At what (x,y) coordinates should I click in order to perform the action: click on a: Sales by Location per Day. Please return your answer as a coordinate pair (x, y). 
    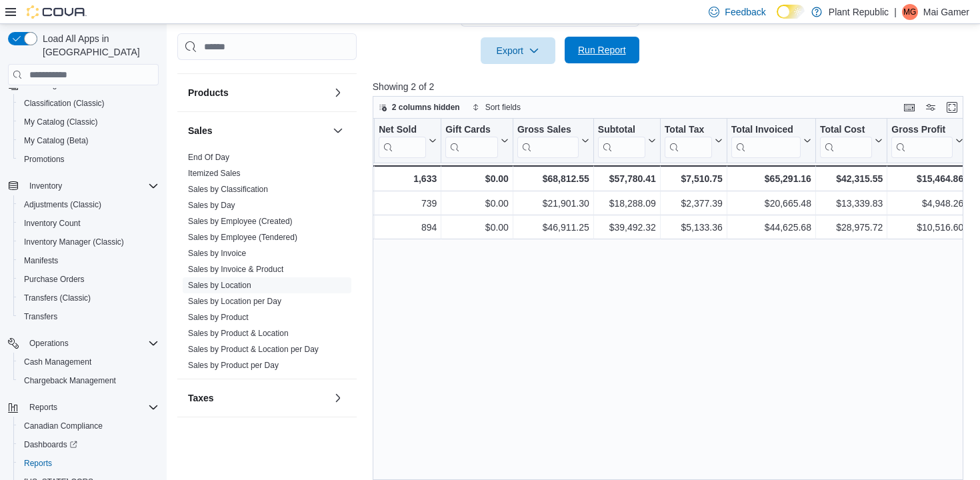
    Looking at the image, I should click on (235, 301).